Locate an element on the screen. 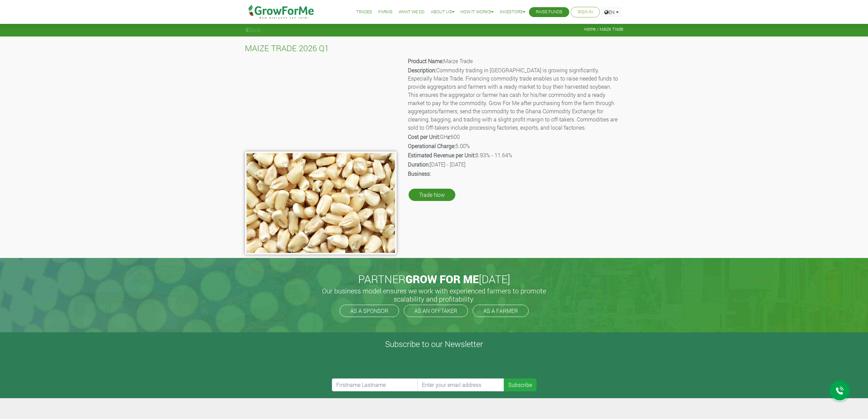  a: What We Do is located at coordinates (412, 12).